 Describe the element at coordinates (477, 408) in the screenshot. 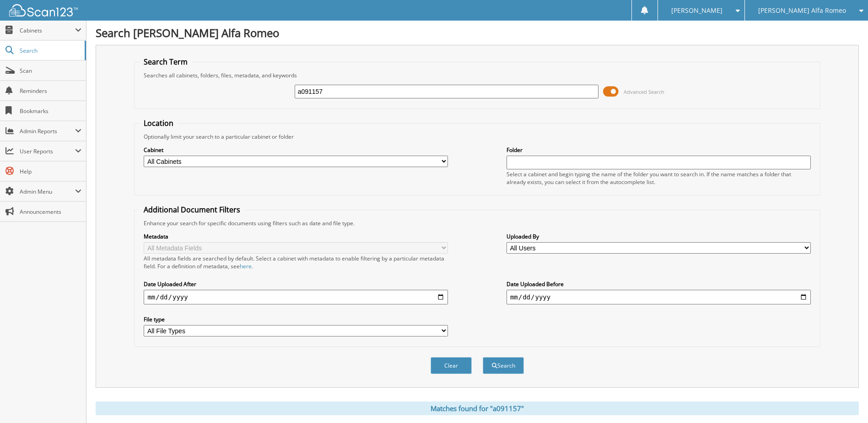

I see `div: Matches found for "a091157"` at that location.